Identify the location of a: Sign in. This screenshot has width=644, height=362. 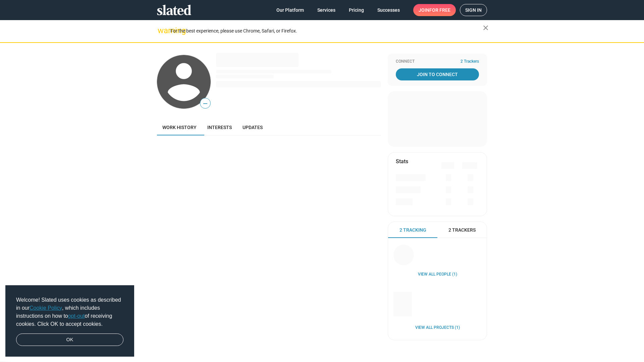
(474, 10).